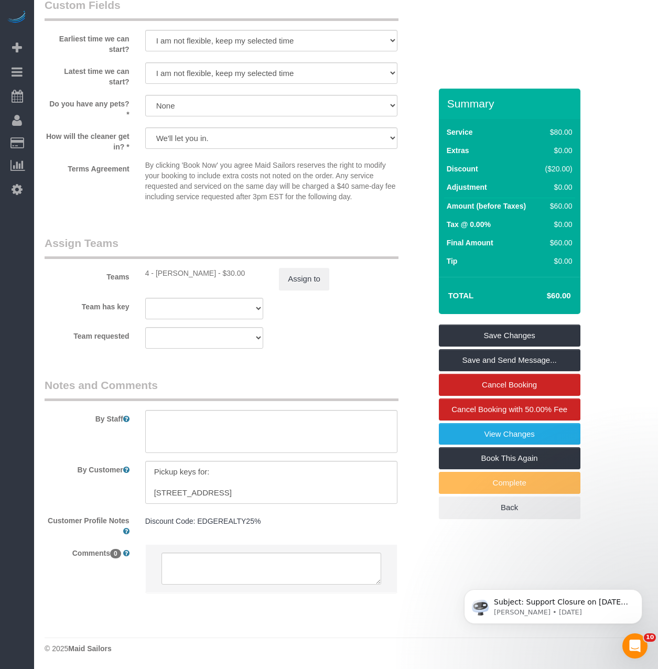 The height and width of the screenshot is (669, 658). I want to click on label: Tax @ 0.00%, so click(469, 224).